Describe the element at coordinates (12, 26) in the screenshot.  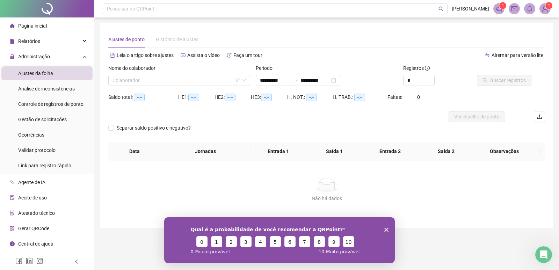
I see `span: home` at that location.